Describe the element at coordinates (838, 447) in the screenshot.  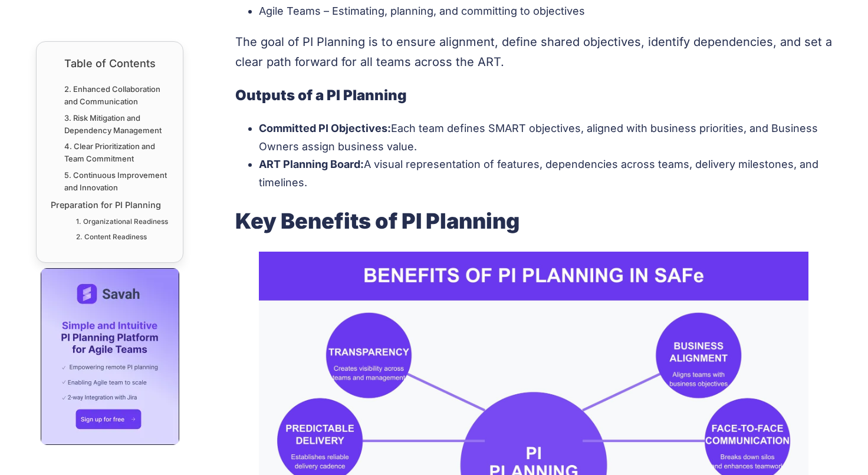
I see `div: Chat Widget` at that location.